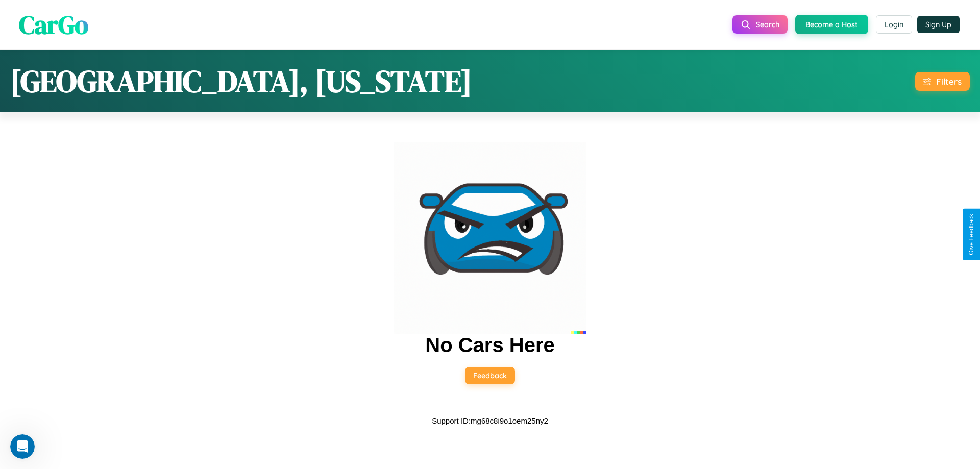  Describe the element at coordinates (490, 376) in the screenshot. I see `button: Feedback` at that location.